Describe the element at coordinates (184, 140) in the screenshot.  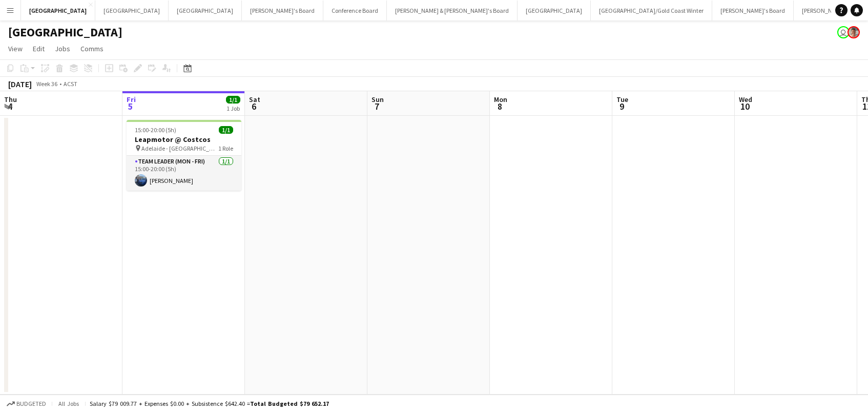
I see `h3: Leapmotor @ Costcos` at that location.